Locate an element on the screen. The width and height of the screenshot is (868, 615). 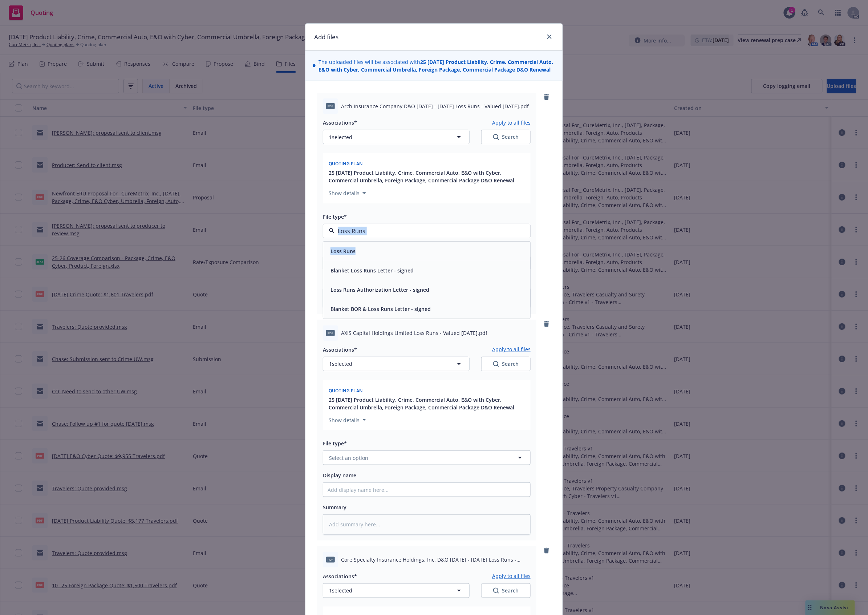
span: Select an option is located at coordinates (348, 458).